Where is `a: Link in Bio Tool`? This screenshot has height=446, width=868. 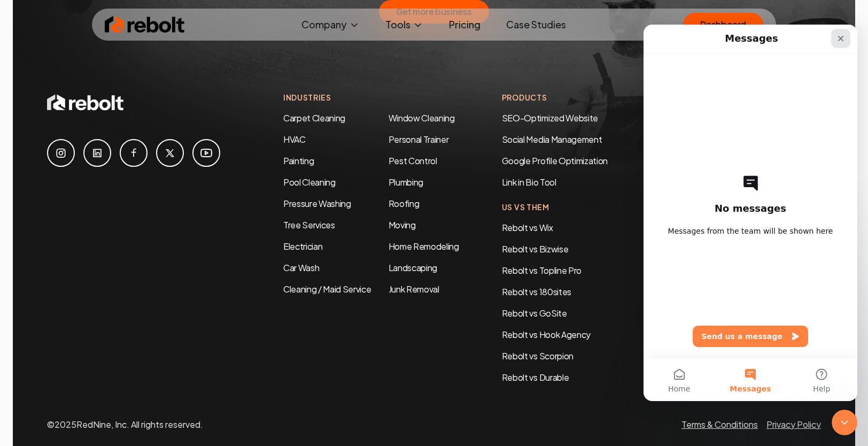
a: Link in Bio Tool is located at coordinates (529, 182).